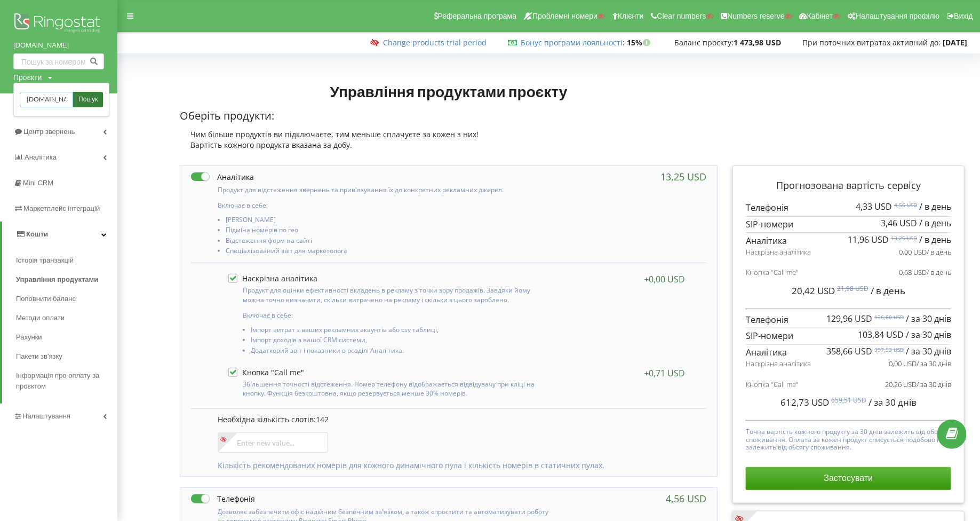  I want to click on p: Необхідна кількість слотів:, so click(457, 420).